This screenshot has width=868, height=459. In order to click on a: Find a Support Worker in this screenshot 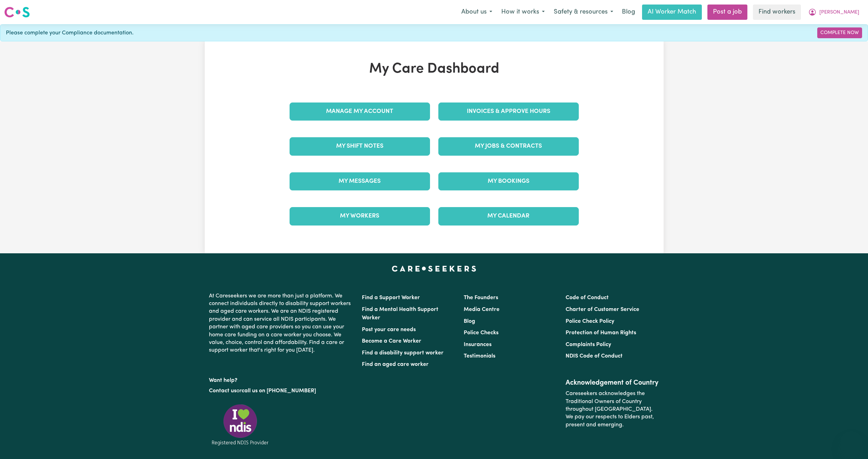, I will do `click(390, 298)`.